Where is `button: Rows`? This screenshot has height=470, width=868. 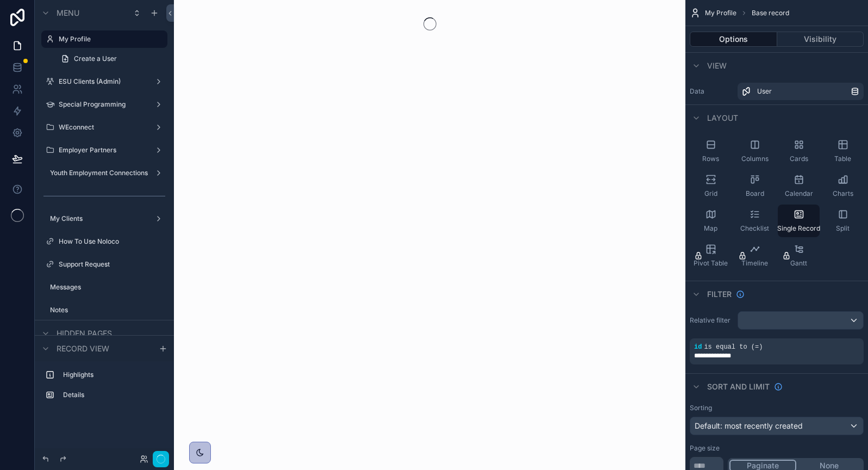 button: Rows is located at coordinates (710, 151).